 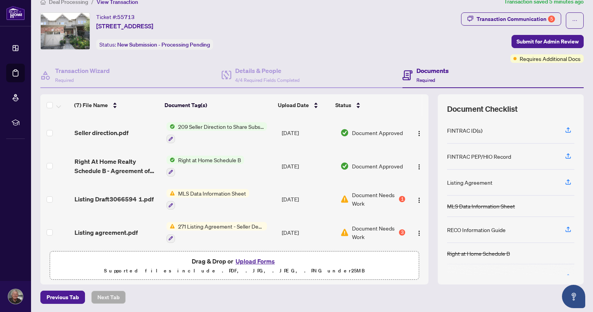 What do you see at coordinates (255, 261) in the screenshot?
I see `button: Upload Forms` at bounding box center [255, 261].